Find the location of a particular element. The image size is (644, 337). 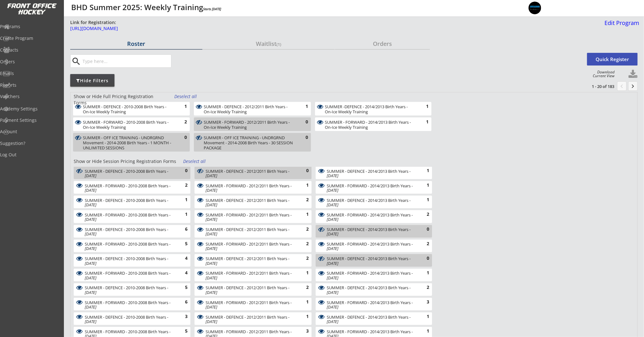

div: SUMMER -DEFENCE - 2014/2013 Birth Years - On-Ice Weekly Training is located at coordinates (369, 110).